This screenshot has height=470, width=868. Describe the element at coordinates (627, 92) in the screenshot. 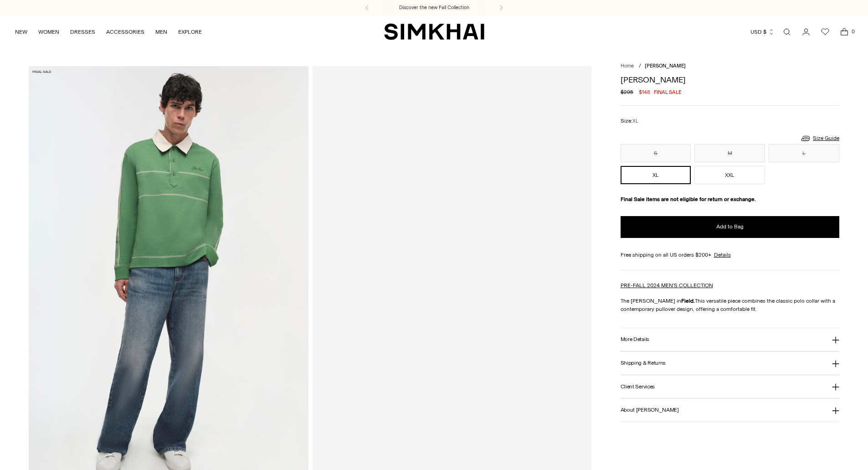

I see `s: $295` at that location.